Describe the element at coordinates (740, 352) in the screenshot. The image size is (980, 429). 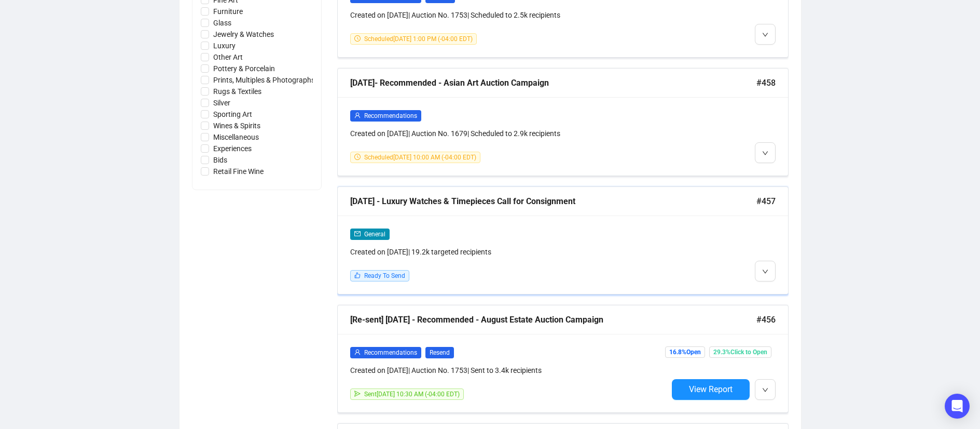
I see `span: 29.3% Click to Open` at that location.